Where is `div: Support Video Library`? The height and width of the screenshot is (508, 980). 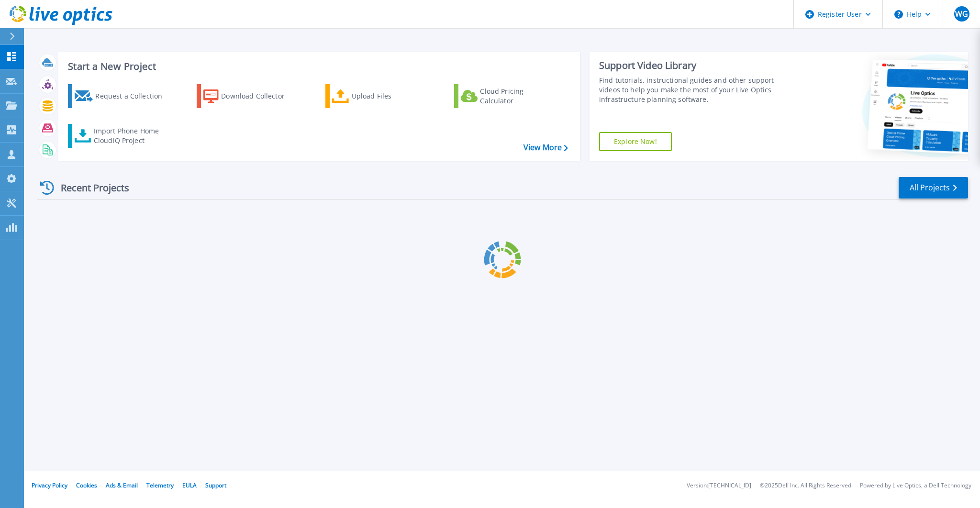 div: Support Video Library is located at coordinates (696, 65).